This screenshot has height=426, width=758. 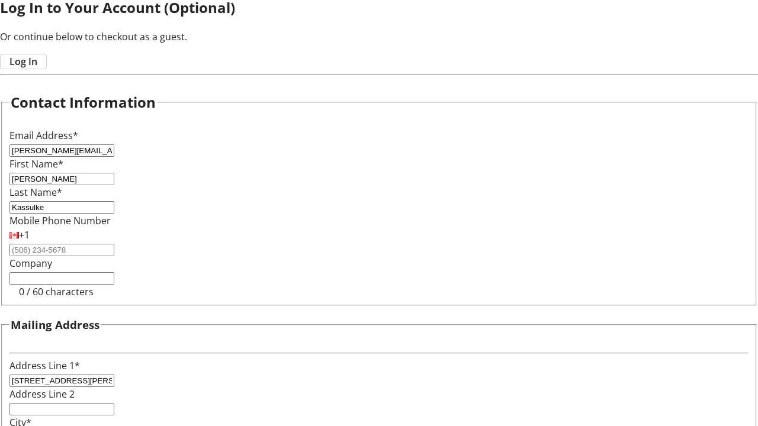 What do you see at coordinates (62, 250) in the screenshot?
I see `input: (506) 234-5678` at bounding box center [62, 250].